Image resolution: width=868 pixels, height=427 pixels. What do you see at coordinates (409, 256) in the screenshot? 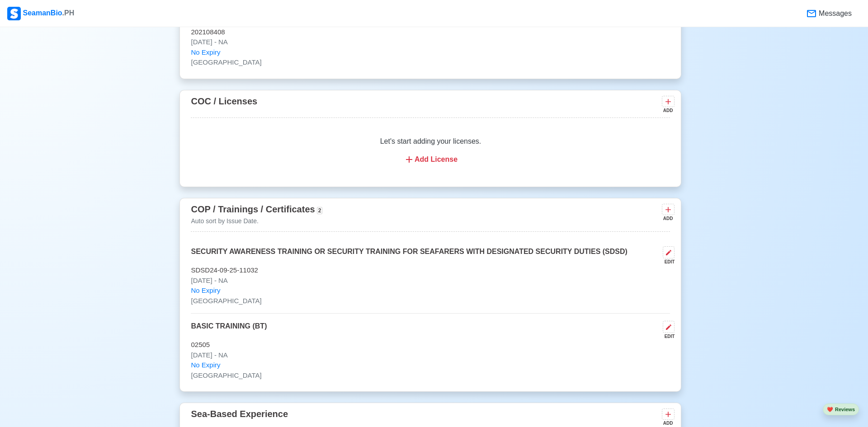
I see `p: SECURITY AWARENESS TRAINING OR SECURITY TRAINING FOR SEAFARERS WITH DESIGNATED SECURITY DUTIES (S...` at bounding box center [409, 256].